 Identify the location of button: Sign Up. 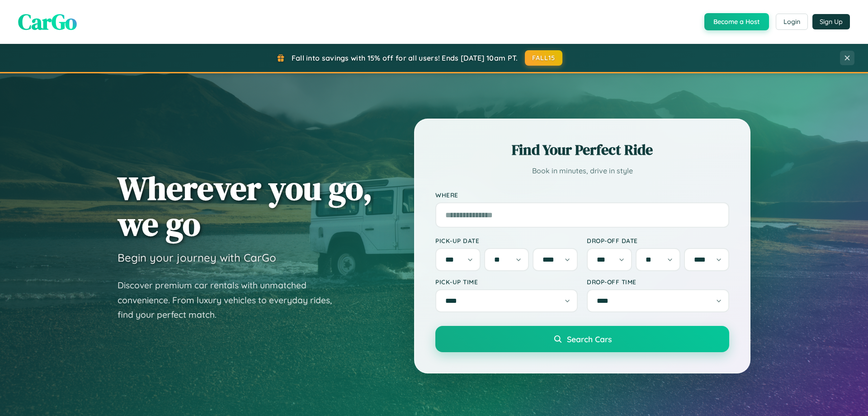
(831, 22).